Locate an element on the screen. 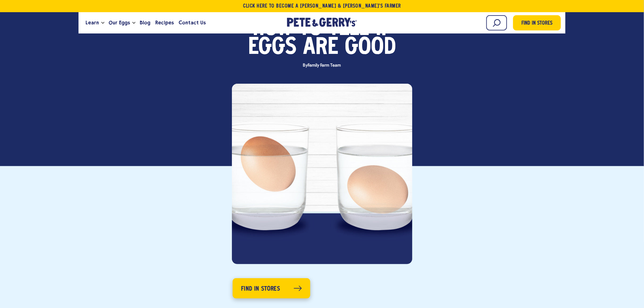 This screenshot has height=308, width=644. span: Recipes is located at coordinates (164, 22).